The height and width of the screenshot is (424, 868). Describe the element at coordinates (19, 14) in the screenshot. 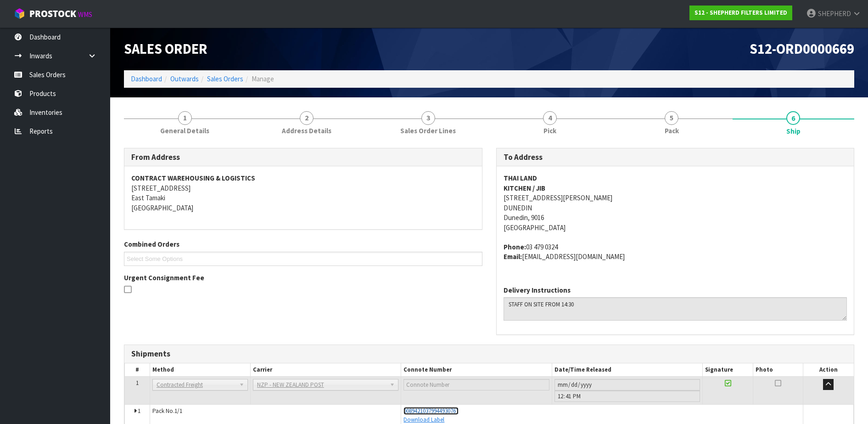

I see `img: cube-alt.png` at that location.